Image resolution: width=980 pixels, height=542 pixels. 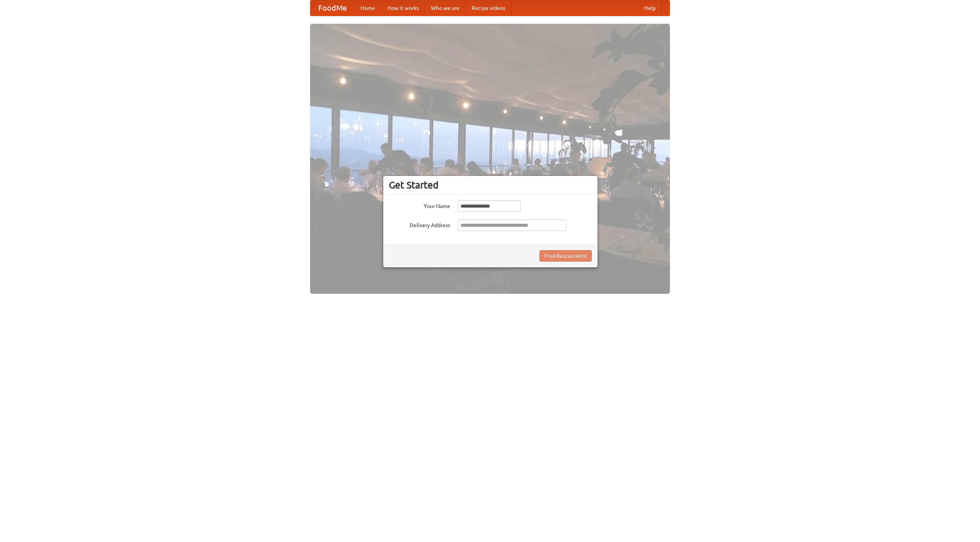 What do you see at coordinates (445, 8) in the screenshot?
I see `a: Who we are` at bounding box center [445, 8].